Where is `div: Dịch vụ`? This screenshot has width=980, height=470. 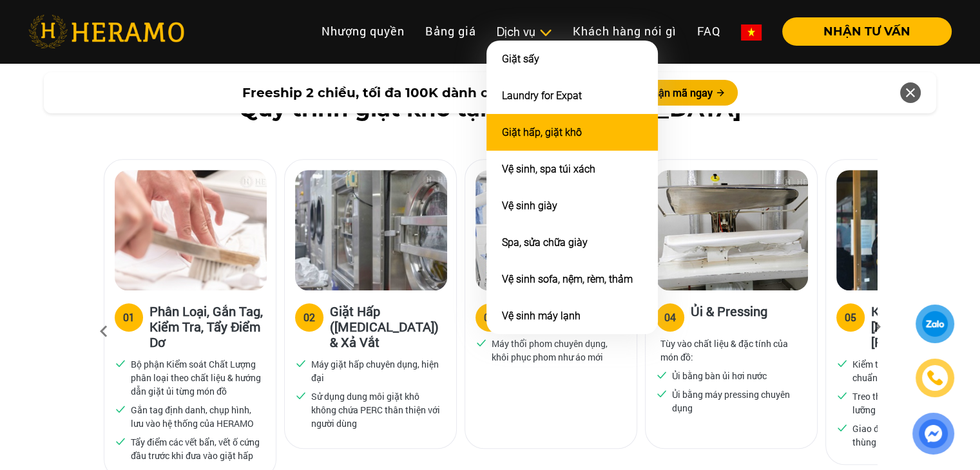 div: Dịch vụ is located at coordinates (524, 32).